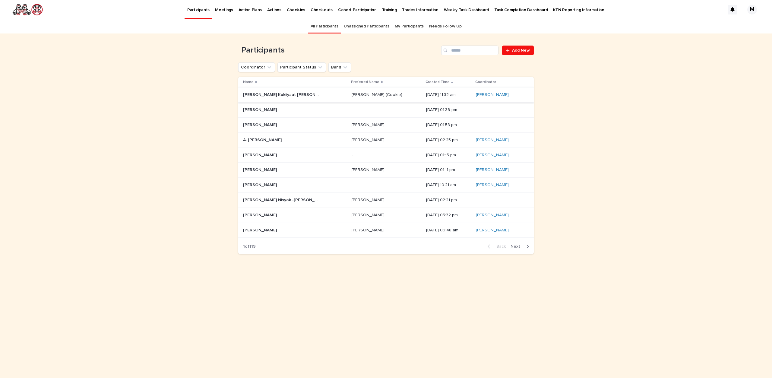 Image resolution: width=772 pixels, height=378 pixels. Describe the element at coordinates (486, 82) in the screenshot. I see `p: Coordinator` at that location.